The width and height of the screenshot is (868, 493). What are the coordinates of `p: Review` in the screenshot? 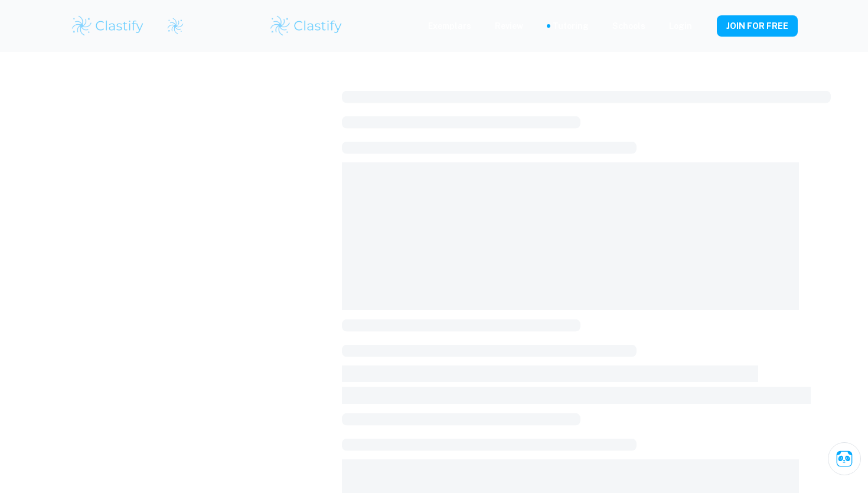 It's located at (508, 26).